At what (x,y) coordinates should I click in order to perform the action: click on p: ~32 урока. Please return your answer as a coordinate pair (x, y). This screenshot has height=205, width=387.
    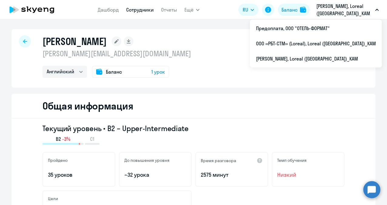
    Looking at the image, I should click on (155, 174).